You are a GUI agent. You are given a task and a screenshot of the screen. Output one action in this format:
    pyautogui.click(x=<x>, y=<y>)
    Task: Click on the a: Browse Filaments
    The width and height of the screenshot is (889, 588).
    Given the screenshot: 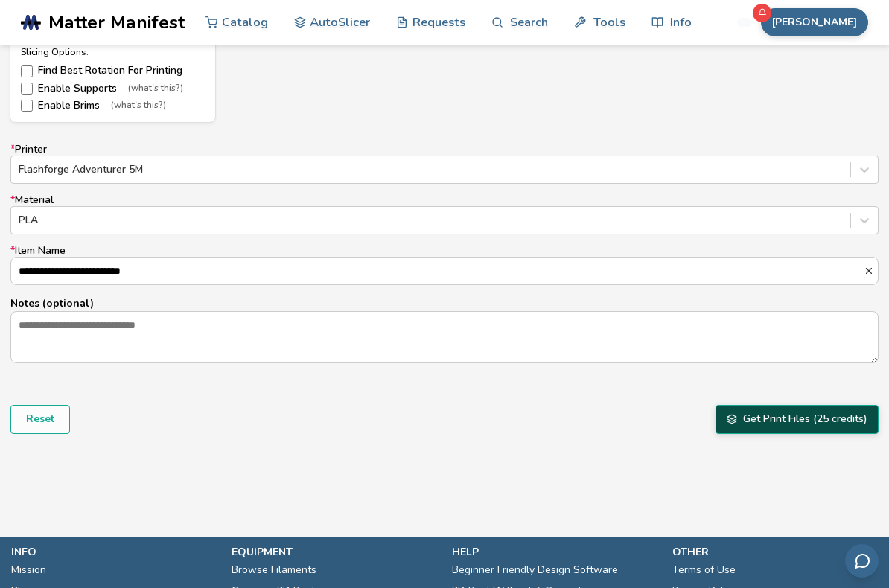 What is the action you would take?
    pyautogui.click(x=274, y=571)
    